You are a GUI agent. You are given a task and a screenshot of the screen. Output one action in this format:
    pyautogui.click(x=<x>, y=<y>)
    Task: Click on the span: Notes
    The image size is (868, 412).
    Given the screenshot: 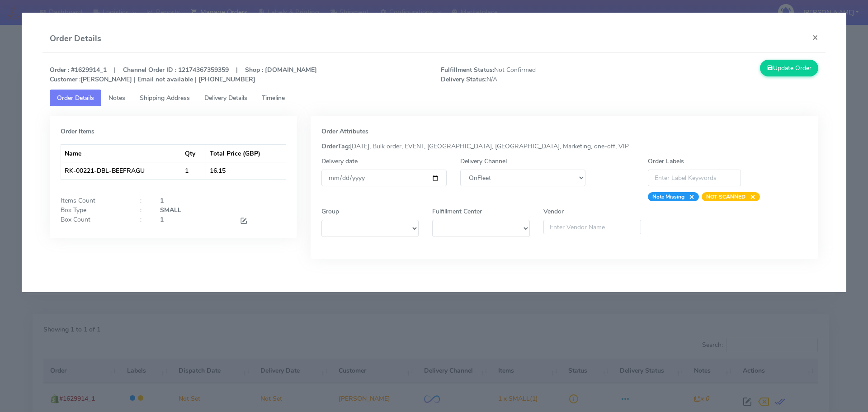 What is the action you would take?
    pyautogui.click(x=116, y=97)
    